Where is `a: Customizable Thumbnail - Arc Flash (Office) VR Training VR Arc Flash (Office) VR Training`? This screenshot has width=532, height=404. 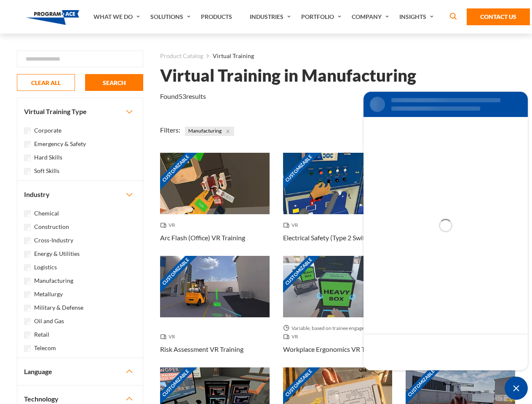
a: Customizable Thumbnail - Arc Flash (Office) VR Training VR Arc Flash (Office) VR Training is located at coordinates (215, 205).